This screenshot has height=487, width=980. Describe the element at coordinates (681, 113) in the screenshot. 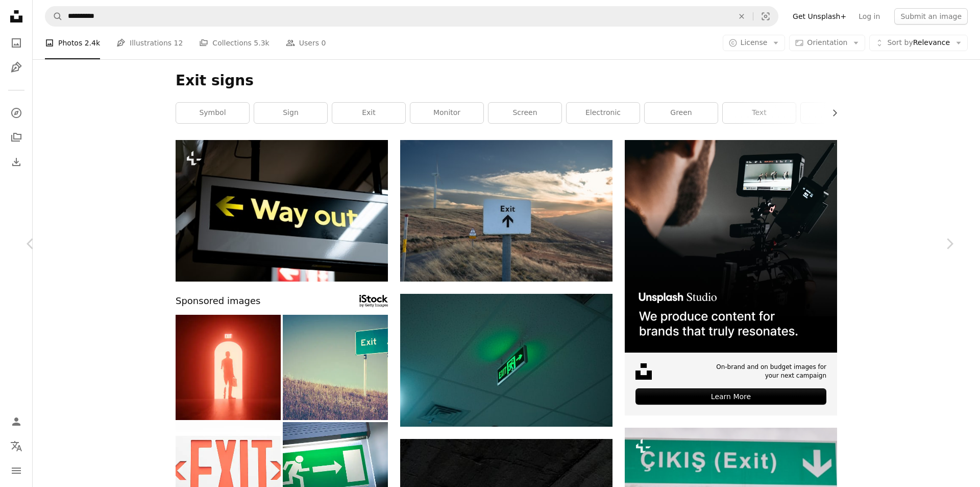

I see `a: green` at that location.